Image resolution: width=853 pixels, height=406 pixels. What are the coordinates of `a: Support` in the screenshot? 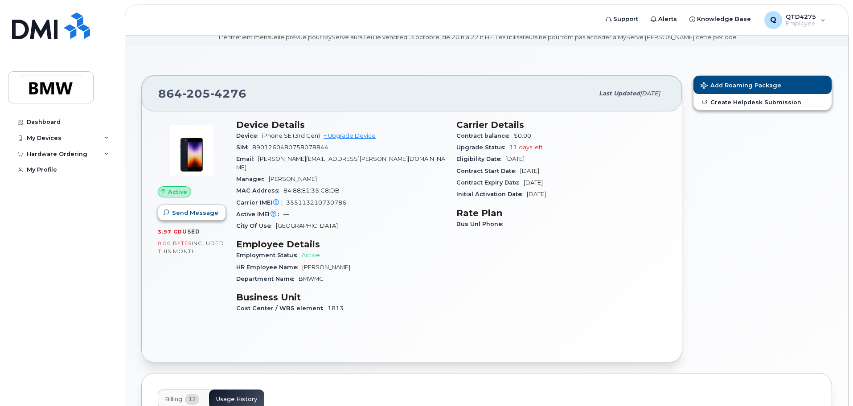 It's located at (621, 19).